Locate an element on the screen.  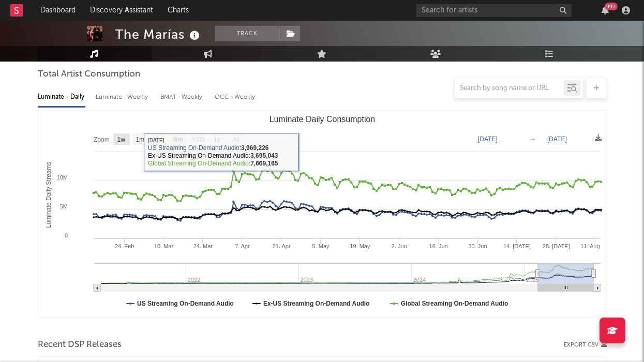
text: 2. Jun is located at coordinates (398, 246).